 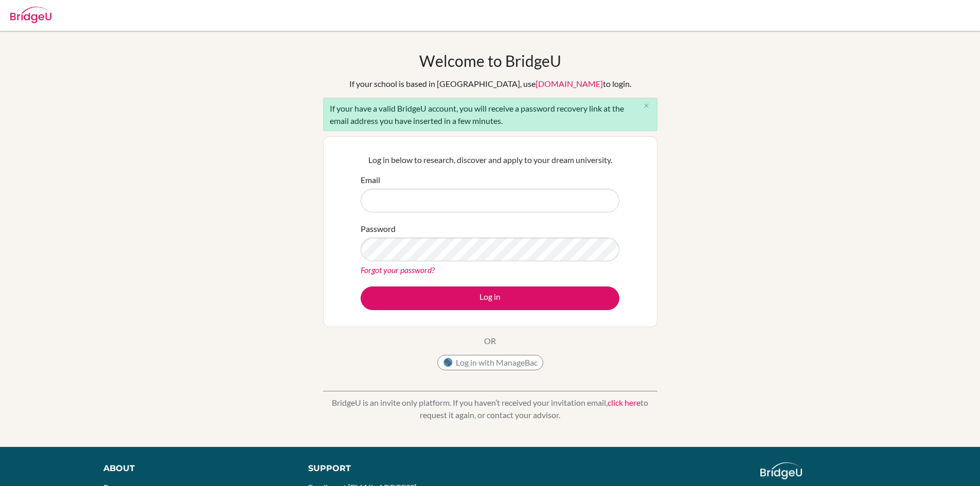 What do you see at coordinates (490, 61) in the screenshot?
I see `h1: Welcome to BridgeU` at bounding box center [490, 61].